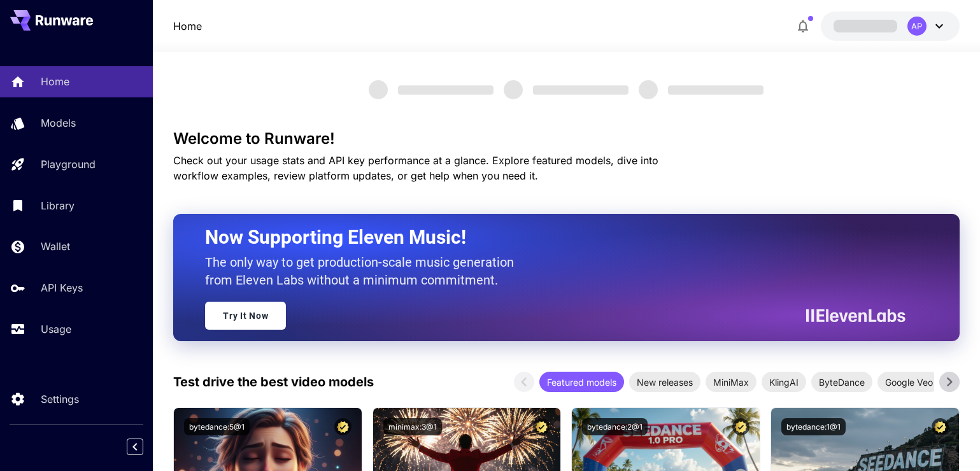  I want to click on h2: Now Supporting Eleven Music!, so click(550, 237).